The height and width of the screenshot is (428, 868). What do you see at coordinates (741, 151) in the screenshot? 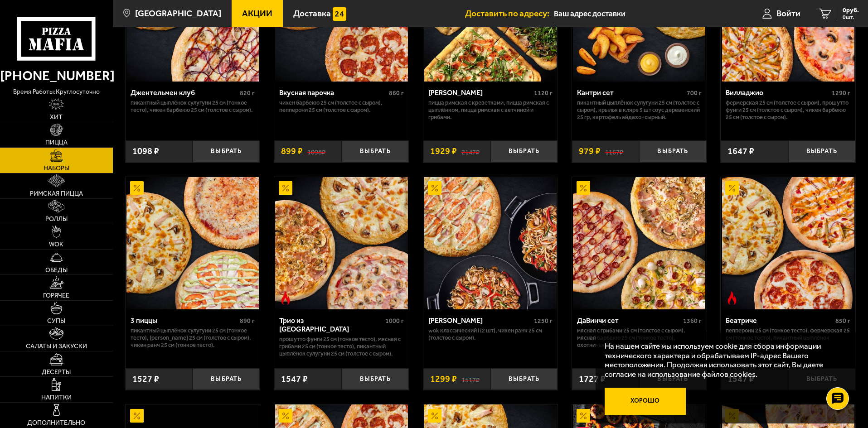
I see `span: 1647 ₽` at bounding box center [741, 151].